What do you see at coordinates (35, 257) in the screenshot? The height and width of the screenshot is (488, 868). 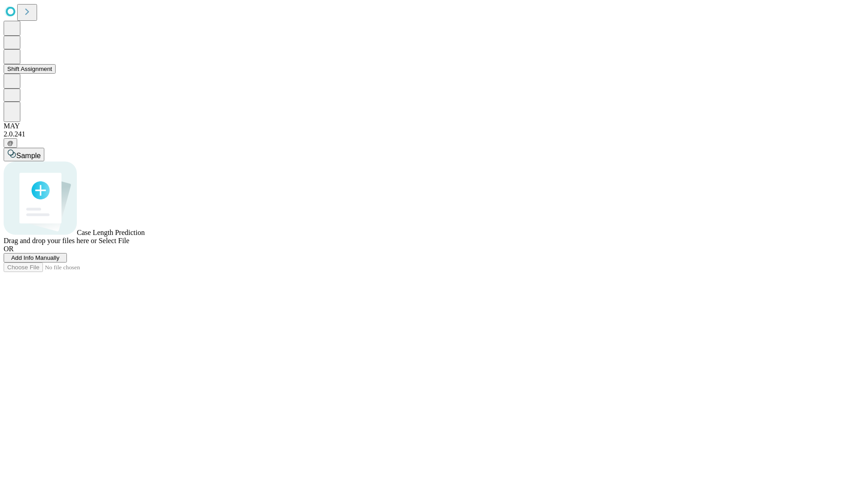 I see `span: Add Info Manually` at bounding box center [35, 257].